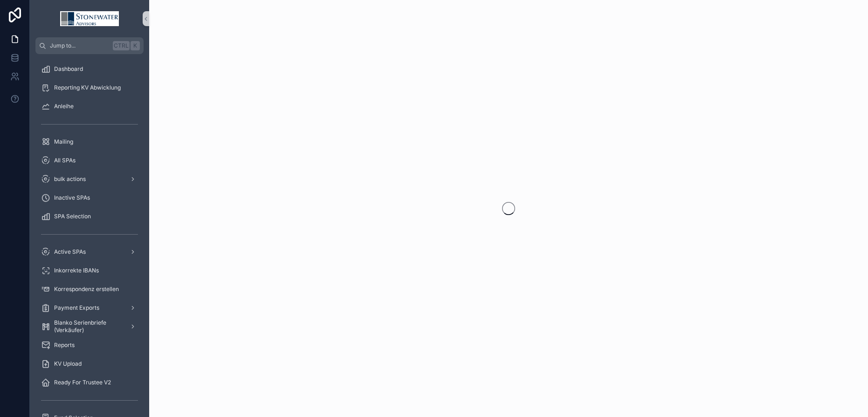 Image resolution: width=868 pixels, height=417 pixels. What do you see at coordinates (63, 142) in the screenshot?
I see `span: Mailing` at bounding box center [63, 142].